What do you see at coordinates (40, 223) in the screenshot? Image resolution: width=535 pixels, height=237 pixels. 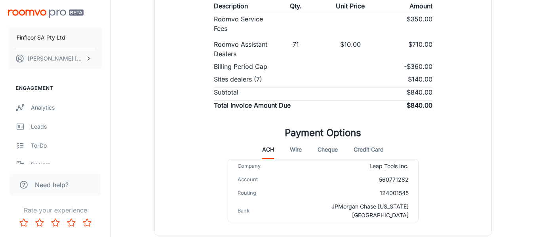 I see `button: Rate 2 star` at bounding box center [40, 223].